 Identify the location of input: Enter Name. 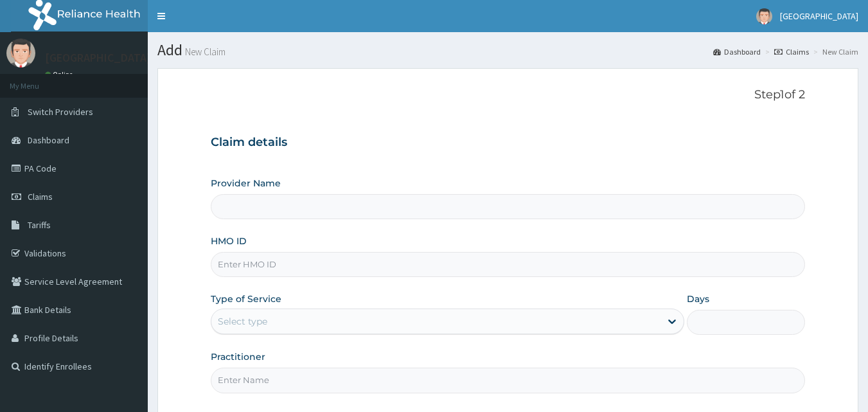
(508, 379).